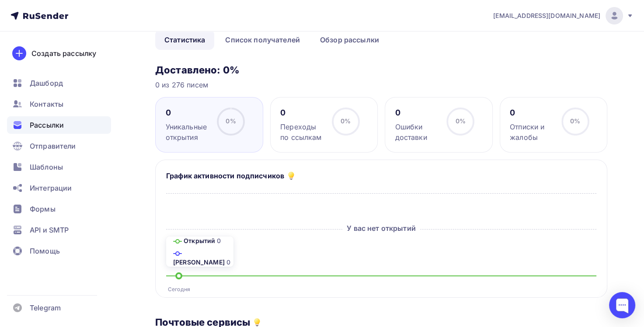  Describe the element at coordinates (46, 104) in the screenshot. I see `span: Контакты` at that location.